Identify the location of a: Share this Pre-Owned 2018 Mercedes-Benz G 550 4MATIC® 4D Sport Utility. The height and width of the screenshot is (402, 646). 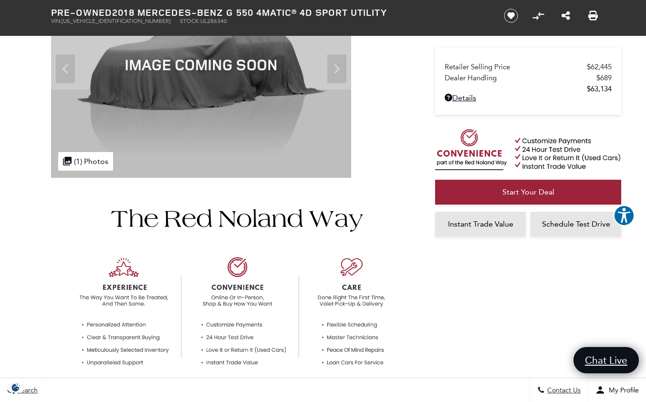
(566, 16).